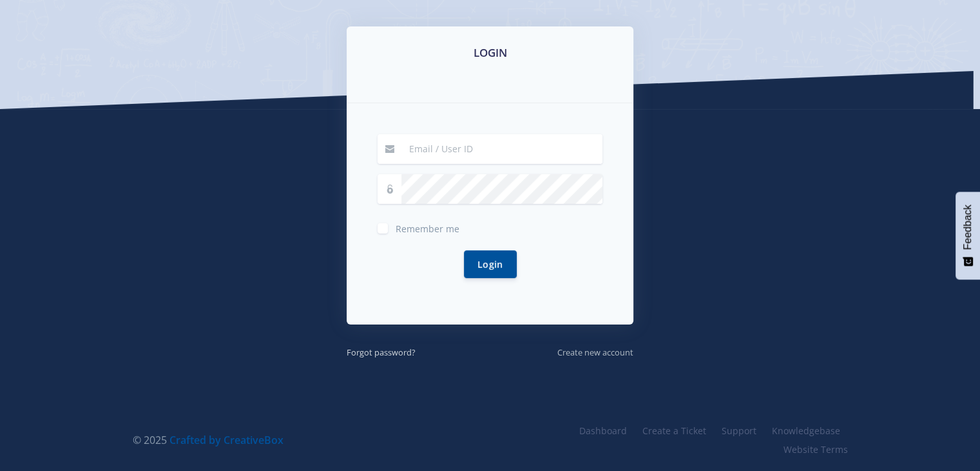 This screenshot has width=980, height=471. Describe the element at coordinates (595, 351) in the screenshot. I see `a: Create new account` at that location.